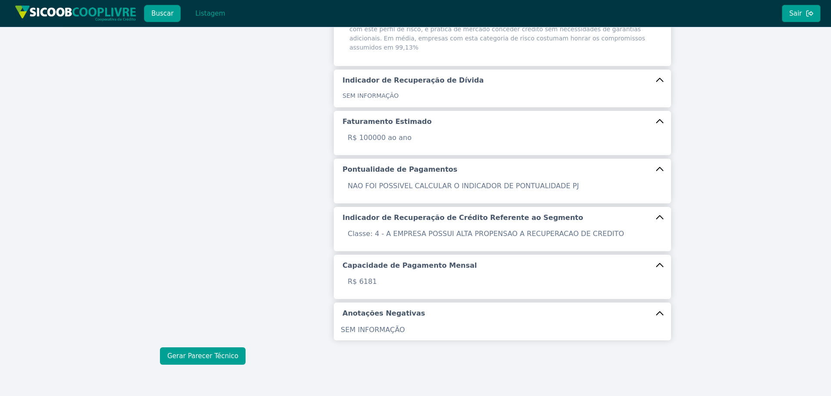 This screenshot has width=831, height=396. I want to click on button: Capacidade de Pagamento Mensal, so click(502, 266).